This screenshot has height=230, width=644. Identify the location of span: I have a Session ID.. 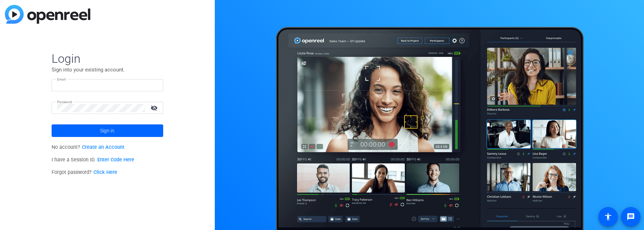
(93, 160).